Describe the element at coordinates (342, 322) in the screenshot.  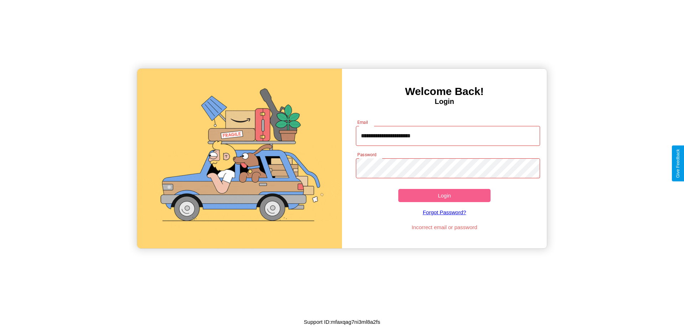
I see `p: Support ID: mfaxqag7ni3ml8a2fs` at that location.